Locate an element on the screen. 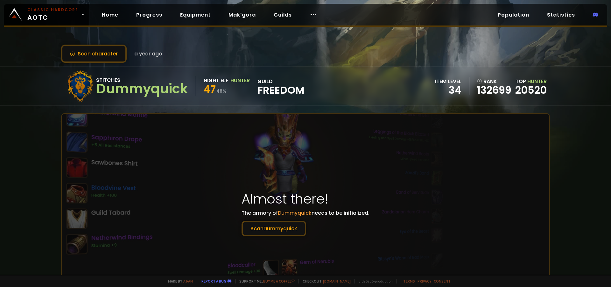 The width and height of the screenshot is (611, 287). a: Progress is located at coordinates (149, 15).